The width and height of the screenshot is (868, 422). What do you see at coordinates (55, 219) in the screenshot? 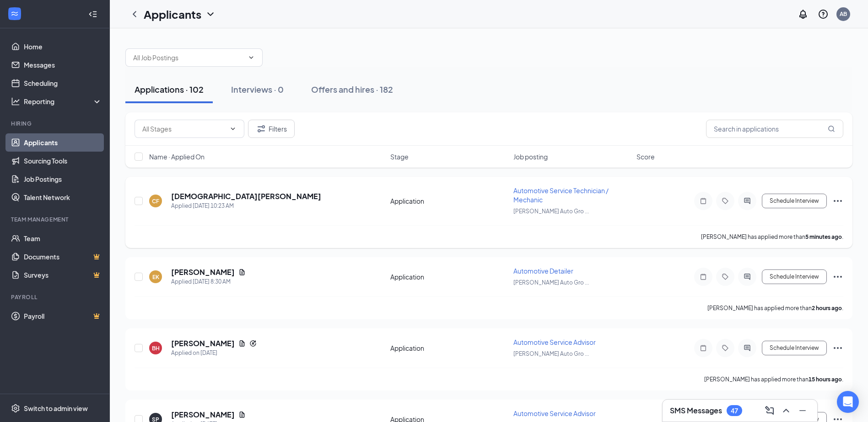
I see `div: Team Management` at bounding box center [55, 219].